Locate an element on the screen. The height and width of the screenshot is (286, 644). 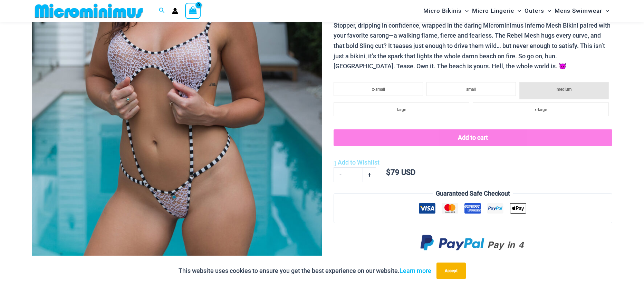
span: Micro Bikinis is located at coordinates (442, 11).